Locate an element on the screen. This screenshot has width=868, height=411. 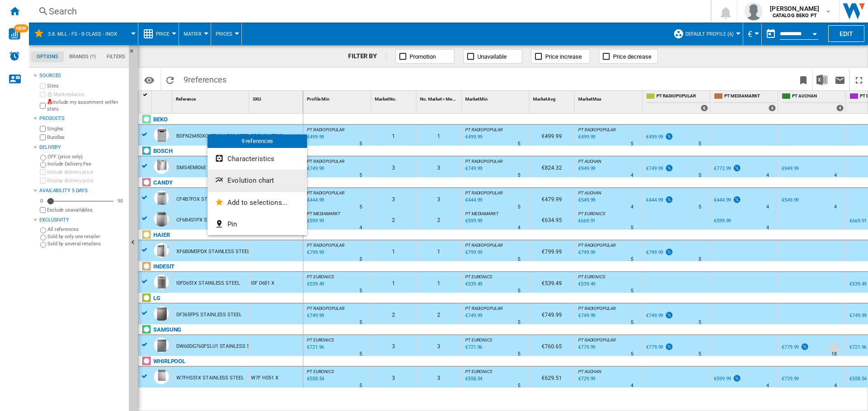
span: Evolution chart is located at coordinates (250, 181).